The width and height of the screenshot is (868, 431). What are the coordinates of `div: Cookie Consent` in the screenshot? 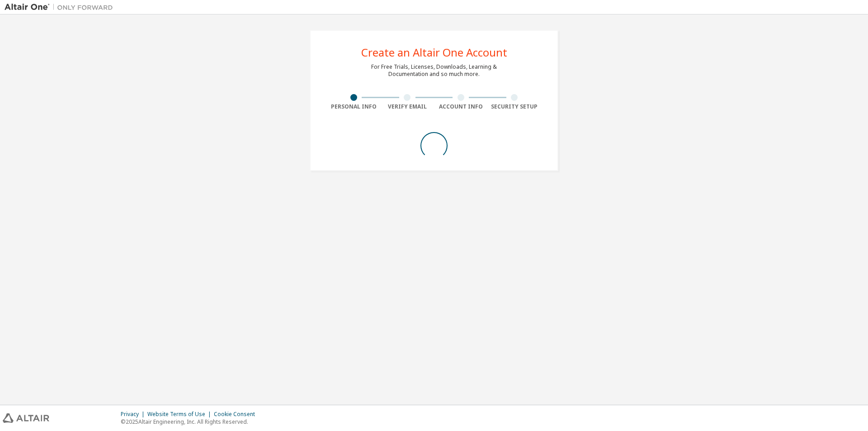 It's located at (237, 414).